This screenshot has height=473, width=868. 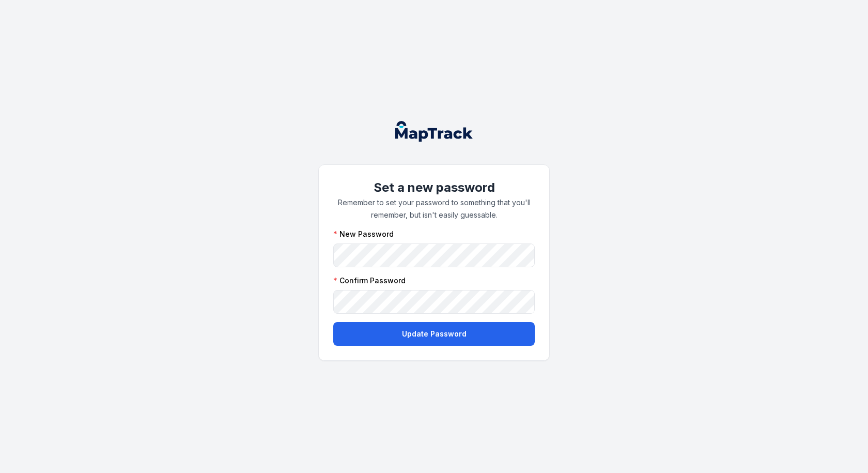 I want to click on span: Remember to set your password to something that you'll remember, but isn't easily guessable., so click(x=434, y=208).